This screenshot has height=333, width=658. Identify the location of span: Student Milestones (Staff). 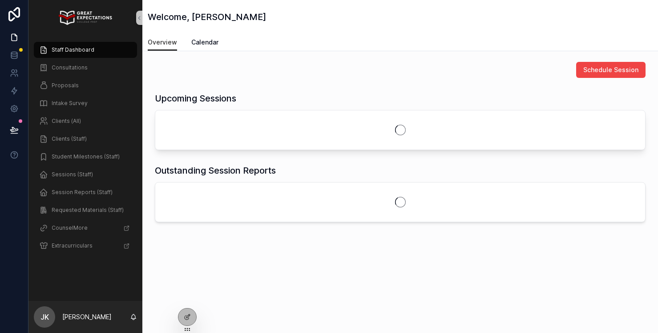
(85, 157).